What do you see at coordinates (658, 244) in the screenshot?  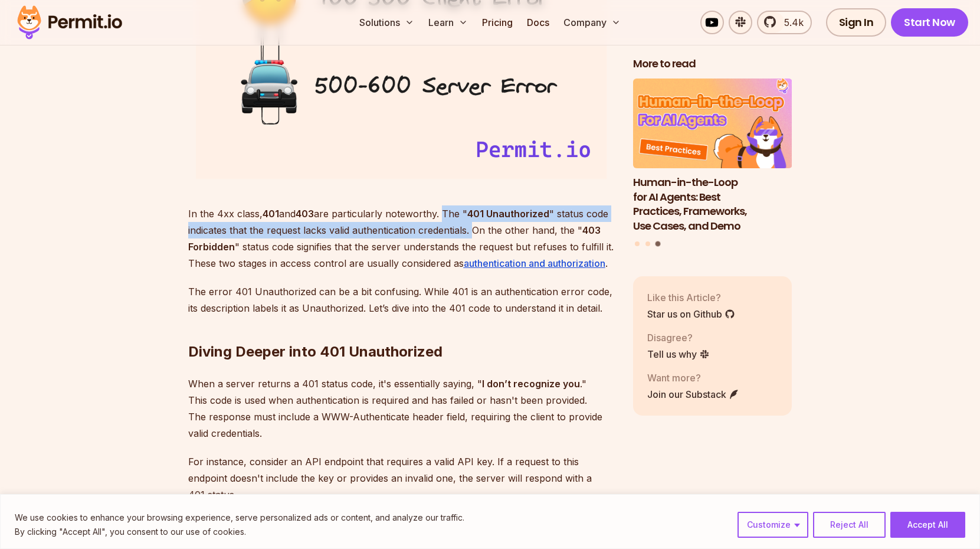 I see `button: Go to slide 3` at bounding box center [658, 244].